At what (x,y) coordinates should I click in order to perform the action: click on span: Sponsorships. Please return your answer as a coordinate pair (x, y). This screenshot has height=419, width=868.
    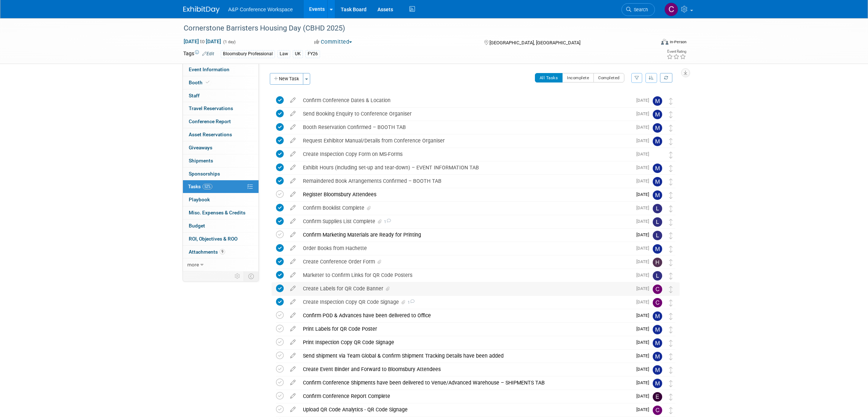
    Looking at the image, I should click on (204, 174).